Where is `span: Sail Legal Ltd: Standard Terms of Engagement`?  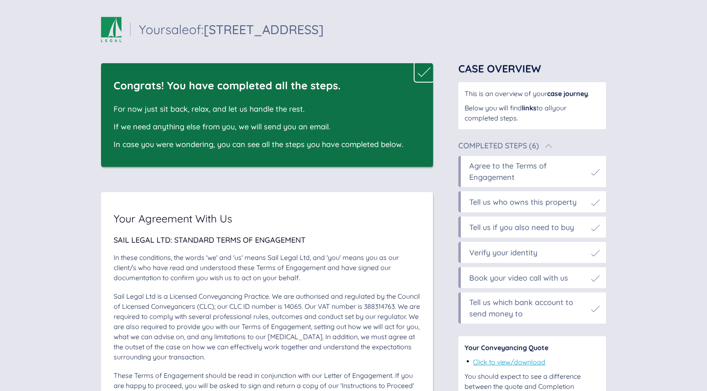 span: Sail Legal Ltd: Standard Terms of Engagement is located at coordinates (210, 240).